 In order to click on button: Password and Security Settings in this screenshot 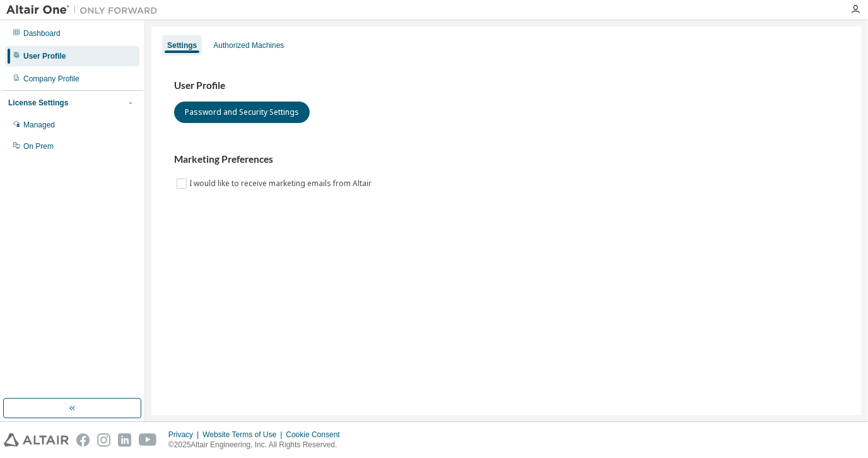, I will do `click(241, 112)`.